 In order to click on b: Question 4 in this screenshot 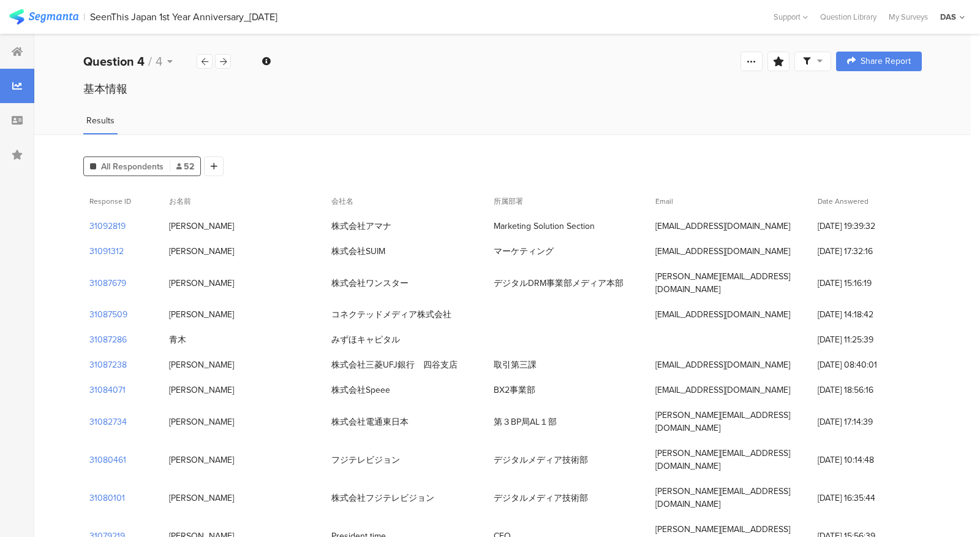, I will do `click(114, 61)`.